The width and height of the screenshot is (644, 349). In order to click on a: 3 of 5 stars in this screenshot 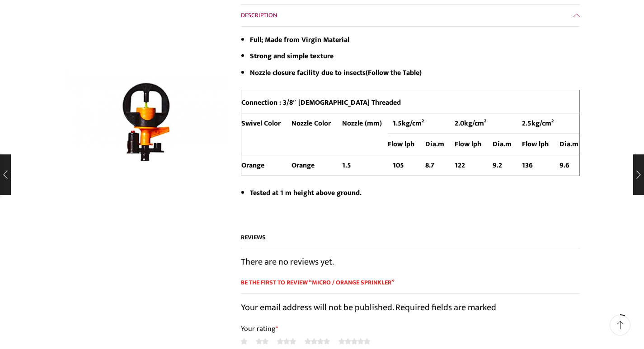, I will do `click(287, 341)`.